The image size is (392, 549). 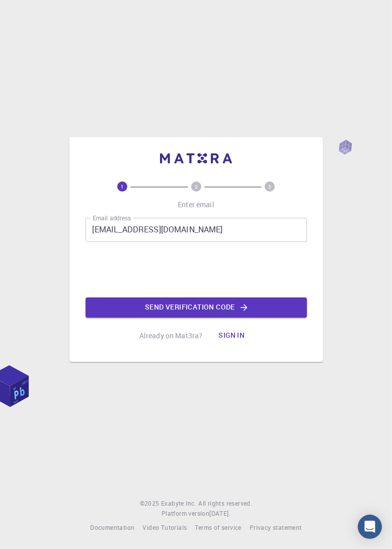 I want to click on span: All rights reserved., so click(x=225, y=504).